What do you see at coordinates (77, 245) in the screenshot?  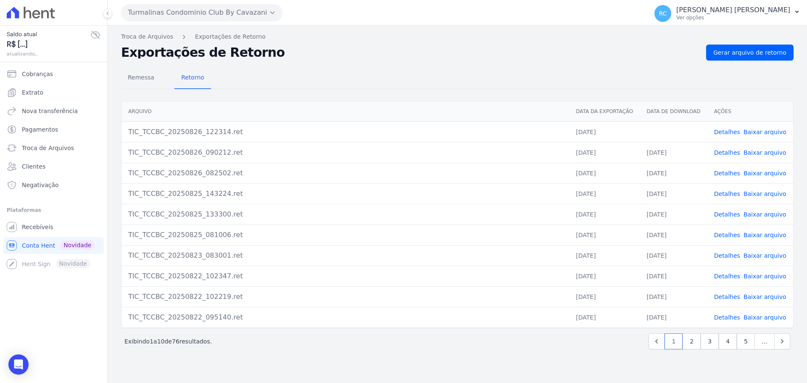 I see `span: Novidade` at bounding box center [77, 245].